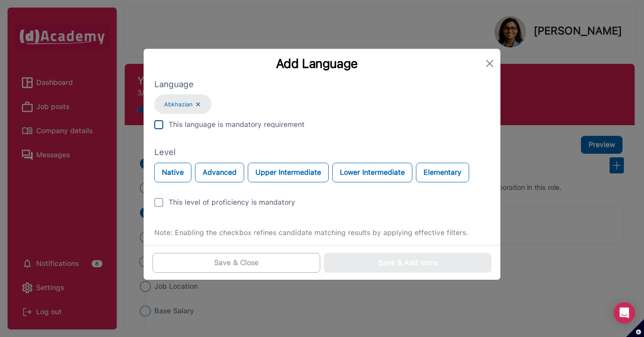 The image size is (644, 337). What do you see at coordinates (442, 173) in the screenshot?
I see `button: Elementary` at bounding box center [442, 173].